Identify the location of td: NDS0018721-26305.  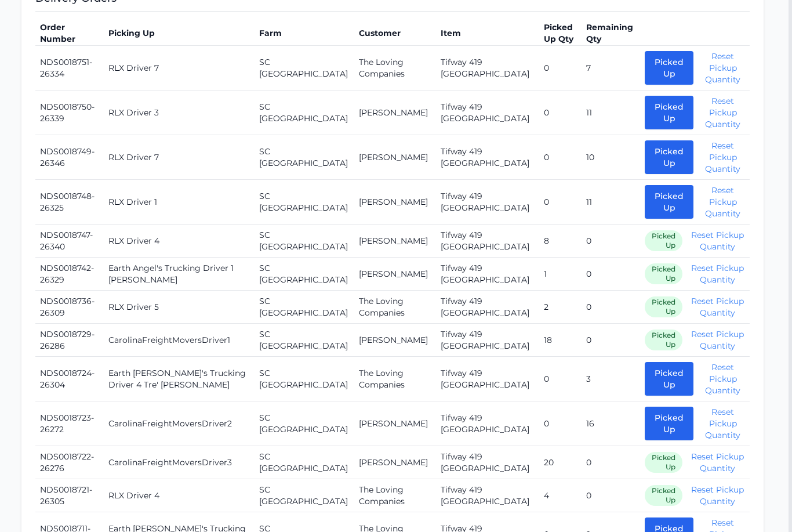
(70, 495).